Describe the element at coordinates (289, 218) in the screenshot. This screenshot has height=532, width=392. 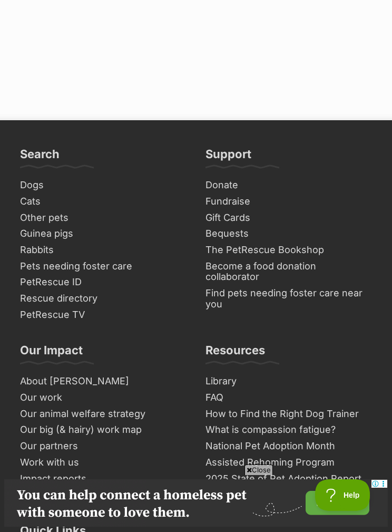
I see `a: Gift Cards` at that location.